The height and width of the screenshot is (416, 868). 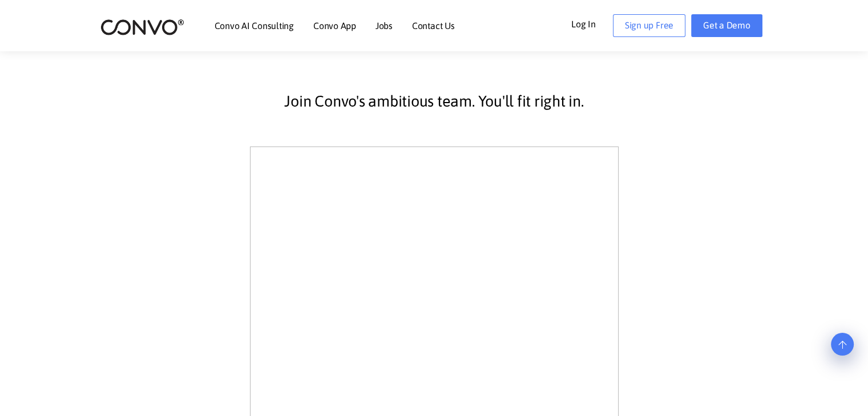 I want to click on a: Sign up Free, so click(x=649, y=25).